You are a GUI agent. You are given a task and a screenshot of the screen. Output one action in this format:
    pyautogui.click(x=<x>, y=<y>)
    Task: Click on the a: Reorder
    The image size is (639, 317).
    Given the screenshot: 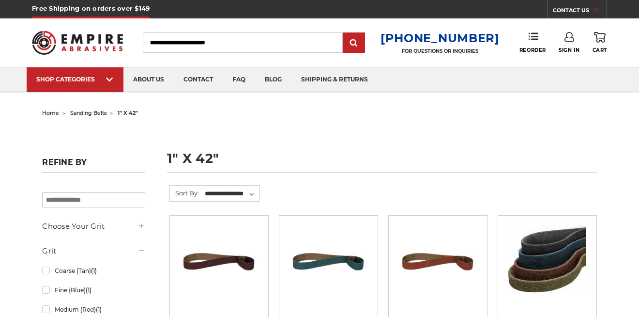 What is the action you would take?
    pyautogui.click(x=533, y=42)
    